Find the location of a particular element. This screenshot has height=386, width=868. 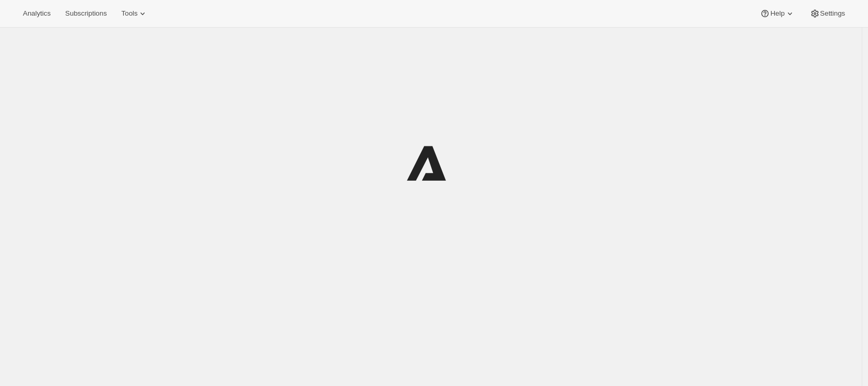

span: Tools is located at coordinates (129, 14).